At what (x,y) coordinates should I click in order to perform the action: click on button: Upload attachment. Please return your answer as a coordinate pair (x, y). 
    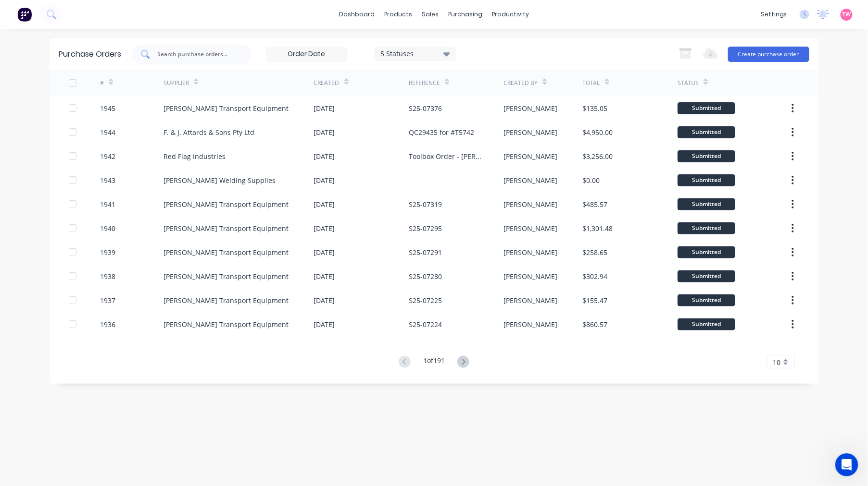
    Looking at the image, I should click on (49, 318).